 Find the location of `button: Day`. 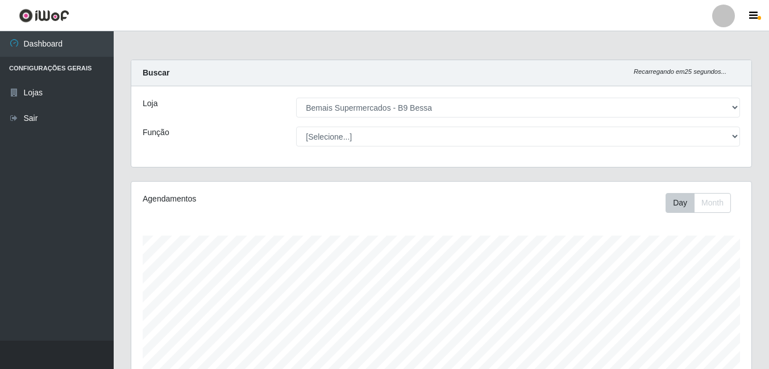

button: Day is located at coordinates (680, 203).